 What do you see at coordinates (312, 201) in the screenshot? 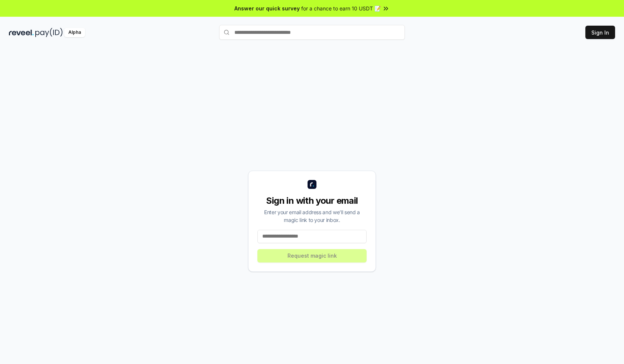
I see `div: Sign in with your email` at bounding box center [312, 201].